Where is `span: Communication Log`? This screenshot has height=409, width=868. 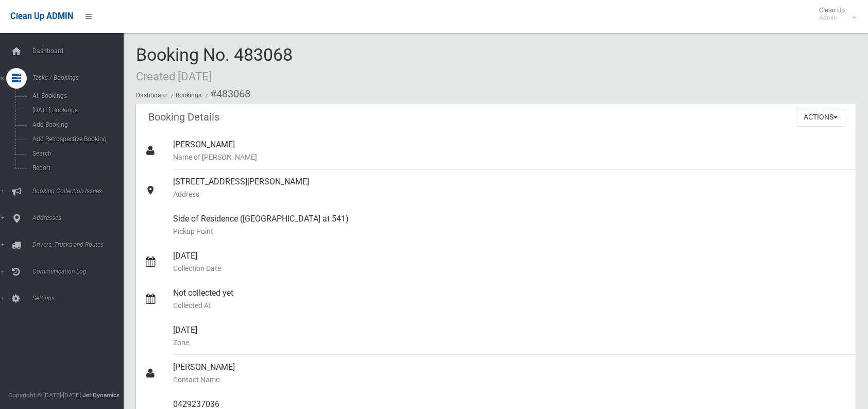
span: Communication Log is located at coordinates (80, 272).